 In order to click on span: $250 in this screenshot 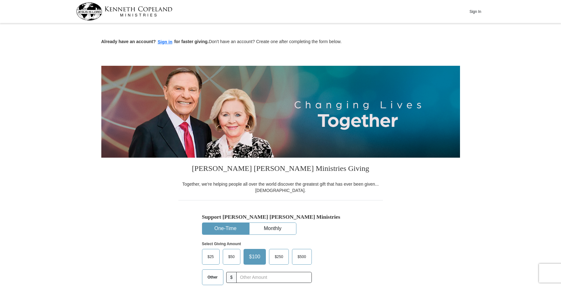, I will do `click(279, 257)`.